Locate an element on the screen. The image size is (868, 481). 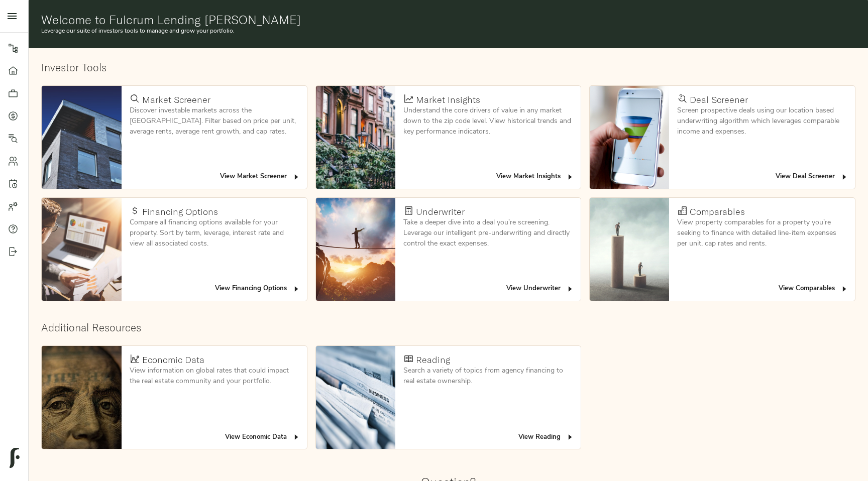
p: Compare all financing options available for your property. Sort by term, leverage, interest rate ... is located at coordinates (214, 233).